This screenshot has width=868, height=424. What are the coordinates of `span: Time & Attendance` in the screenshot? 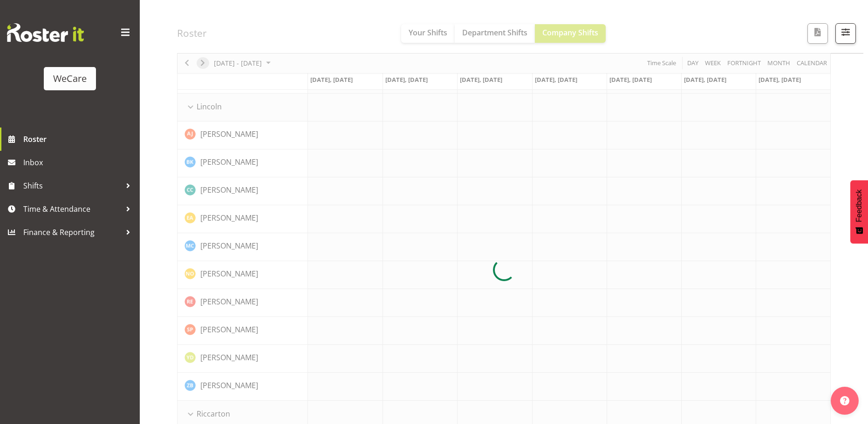 It's located at (72, 209).